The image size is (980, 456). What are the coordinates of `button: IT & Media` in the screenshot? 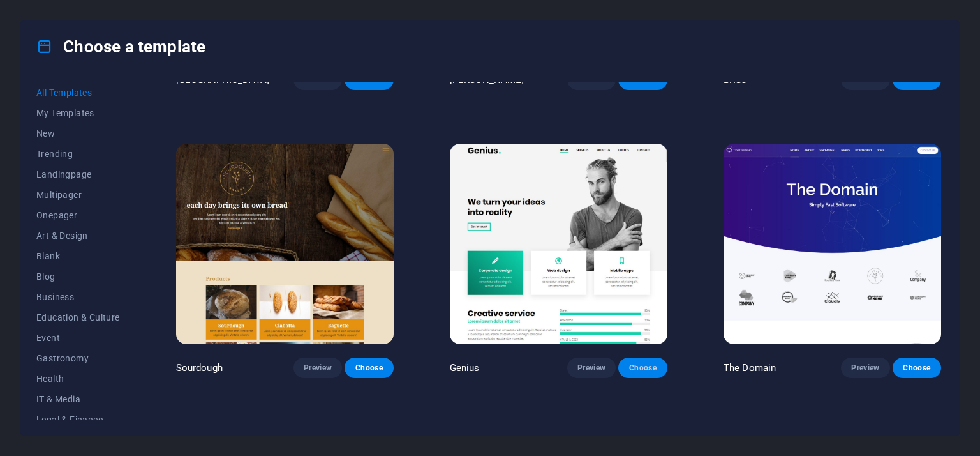 It's located at (78, 399).